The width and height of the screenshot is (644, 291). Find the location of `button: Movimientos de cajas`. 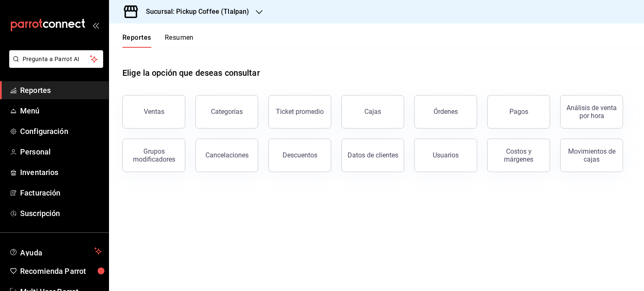

button: Movimientos de cajas is located at coordinates (592, 156).